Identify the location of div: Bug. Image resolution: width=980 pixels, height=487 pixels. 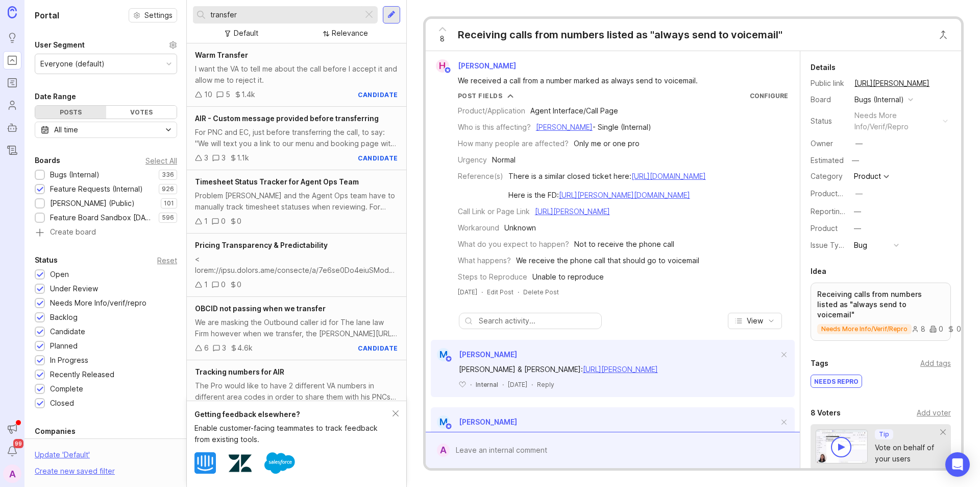
(860, 245).